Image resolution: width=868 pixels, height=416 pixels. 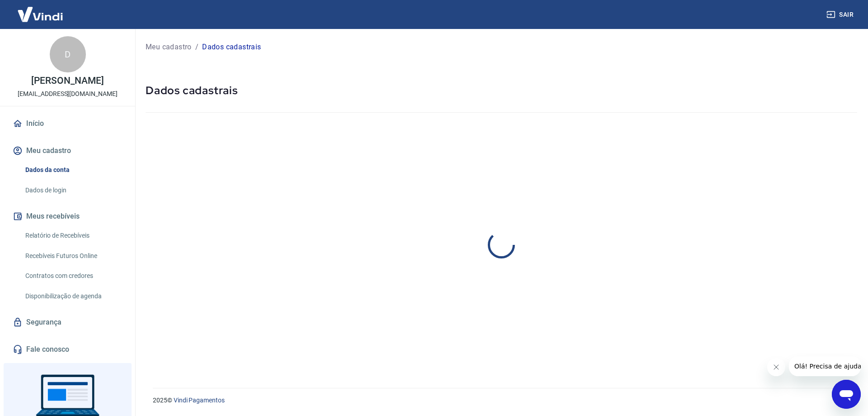 What do you see at coordinates (67, 124) in the screenshot?
I see `a: Início` at bounding box center [67, 124].